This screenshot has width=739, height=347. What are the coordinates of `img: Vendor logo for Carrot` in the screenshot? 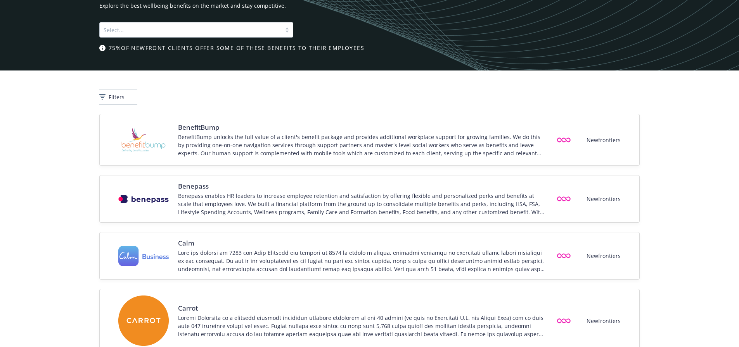 It's located at (143, 321).